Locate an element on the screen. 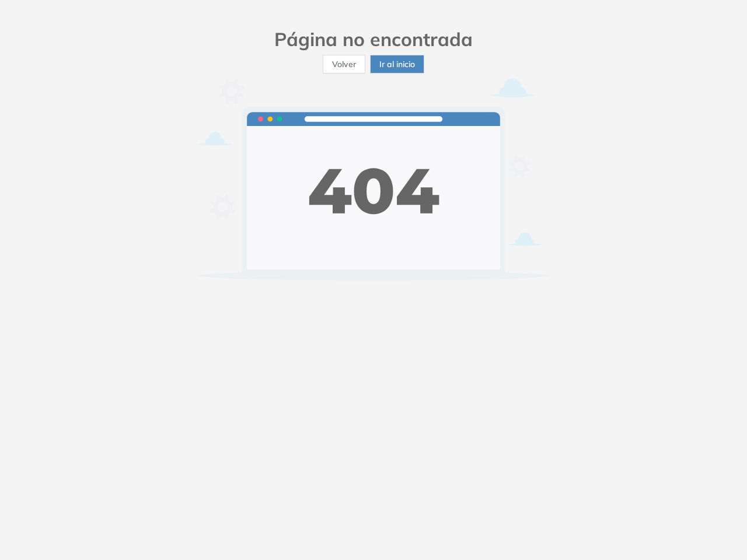  button: Volver is located at coordinates (343, 65).